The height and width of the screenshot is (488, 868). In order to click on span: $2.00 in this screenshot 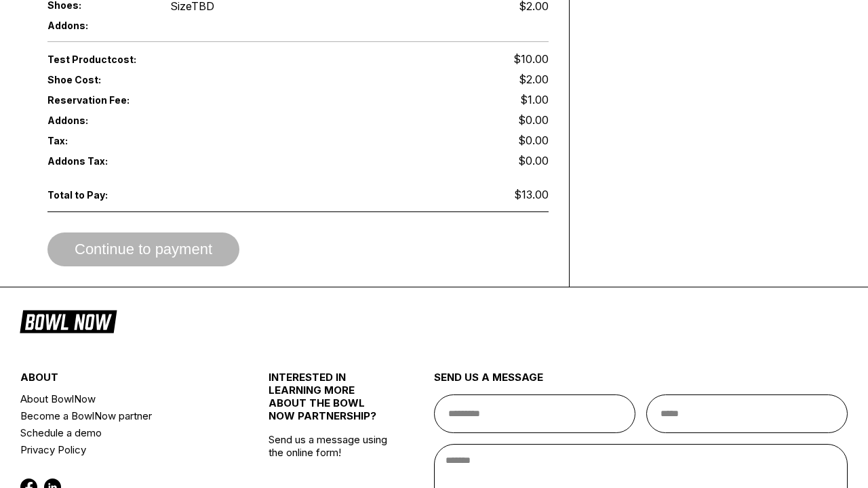, I will do `click(533, 79)`.